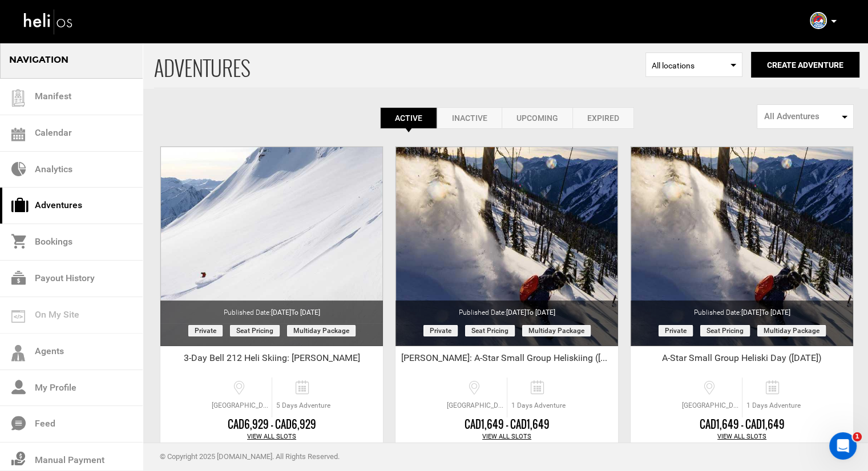 The image size is (868, 471). Describe the element at coordinates (694, 65) in the screenshot. I see `span: All locations` at that location.